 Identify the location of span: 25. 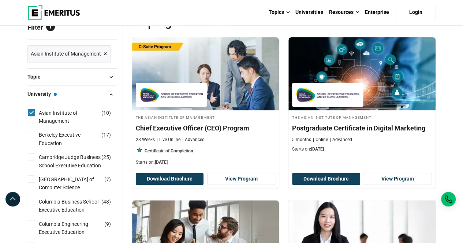
(106, 157).